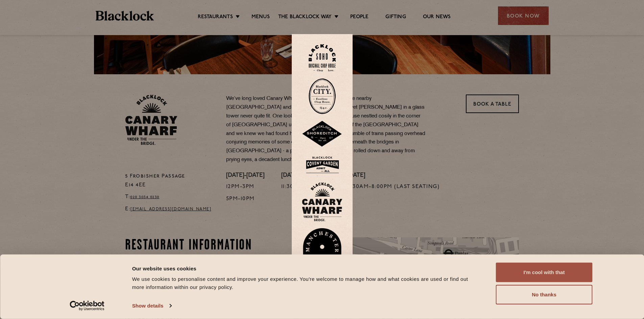  I want to click on img: Shoreditch-stamp-v2-default.svg, so click(322, 134).